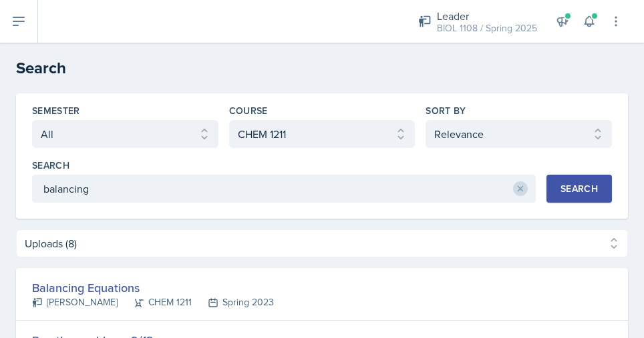 This screenshot has width=644, height=338. I want to click on h2: Search, so click(322, 68).